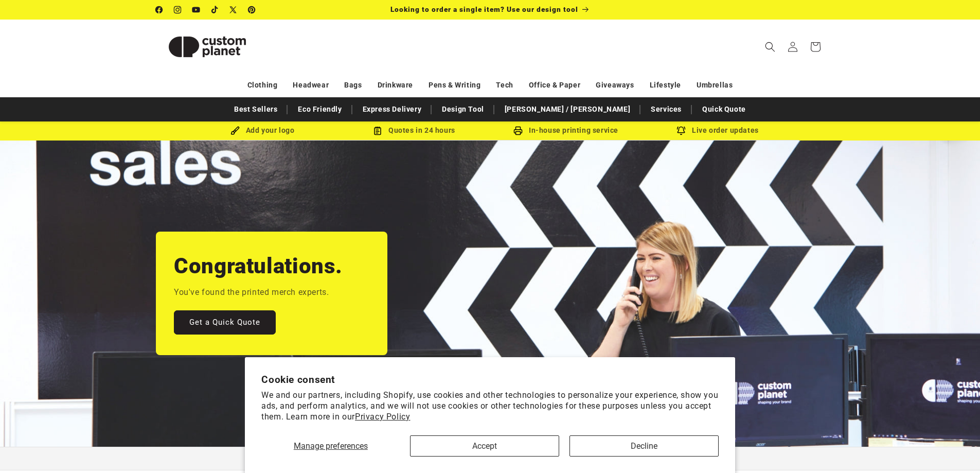 The height and width of the screenshot is (473, 980). Describe the element at coordinates (235, 131) in the screenshot. I see `img: Brush Icon` at that location.